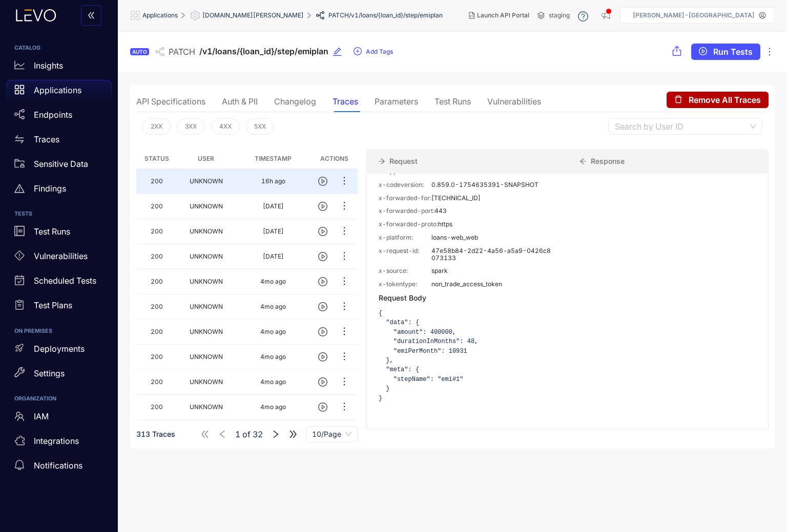 The image size is (787, 532). Describe the element at coordinates (493, 271) in the screenshot. I see `p: spark` at that location.